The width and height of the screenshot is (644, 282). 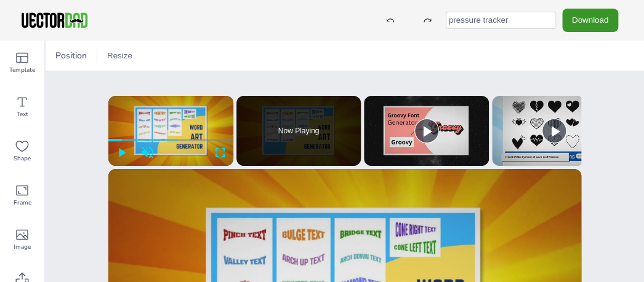 What do you see at coordinates (501, 21) in the screenshot?
I see `input: template name` at bounding box center [501, 21].